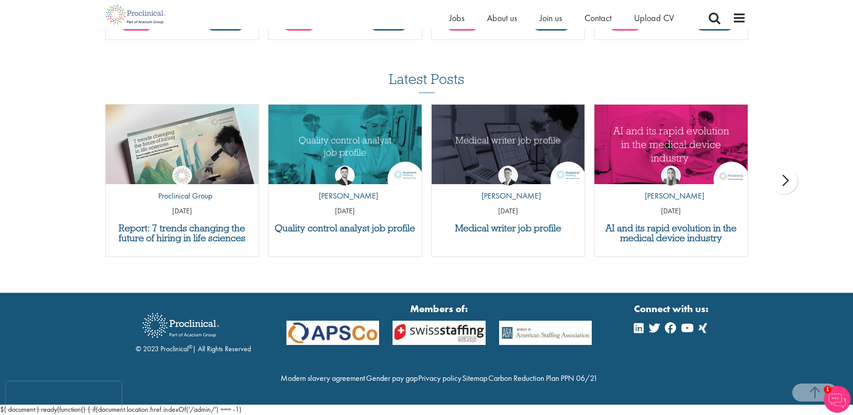 The height and width of the screenshot is (415, 853). Describe the element at coordinates (457, 18) in the screenshot. I see `a: Jobs` at that location.